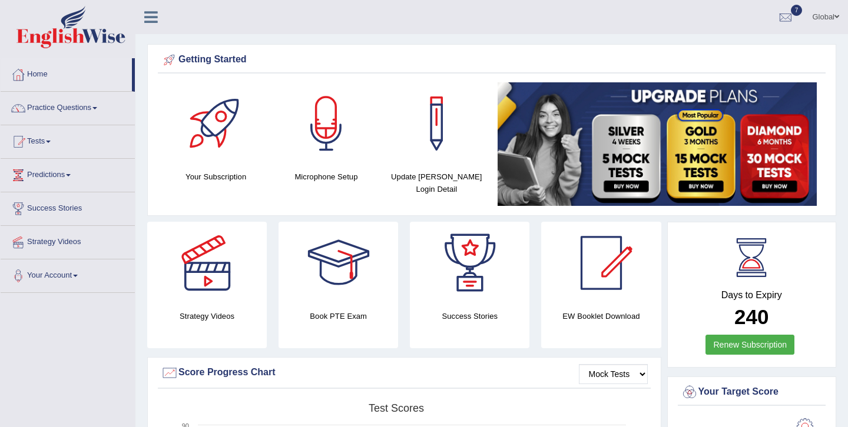 Image resolution: width=848 pixels, height=427 pixels. Describe the element at coordinates (491, 60) in the screenshot. I see `div: Getting Started` at that location.